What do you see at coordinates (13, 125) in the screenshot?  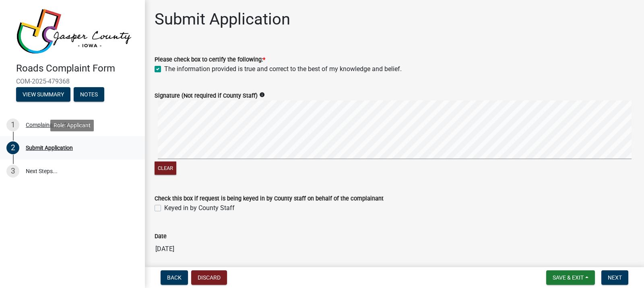 I see `div: 1` at bounding box center [13, 125].